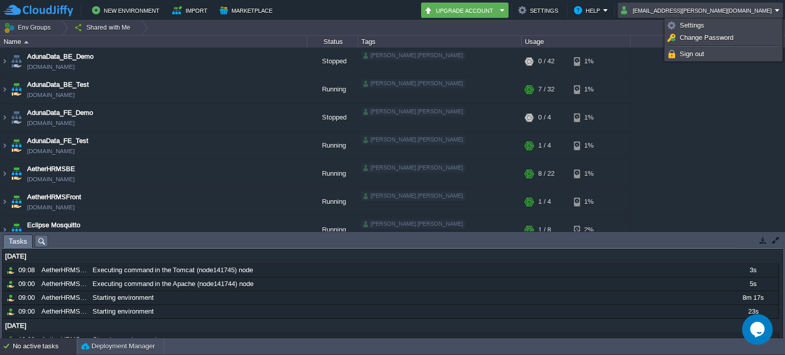  I want to click on div: 7 / 32, so click(547, 89).